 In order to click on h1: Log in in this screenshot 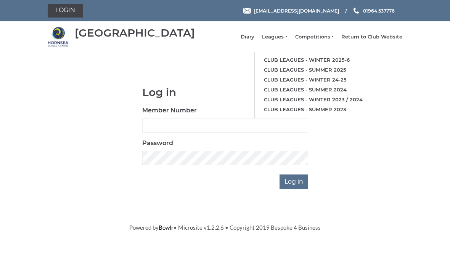, I will do `click(225, 92)`.